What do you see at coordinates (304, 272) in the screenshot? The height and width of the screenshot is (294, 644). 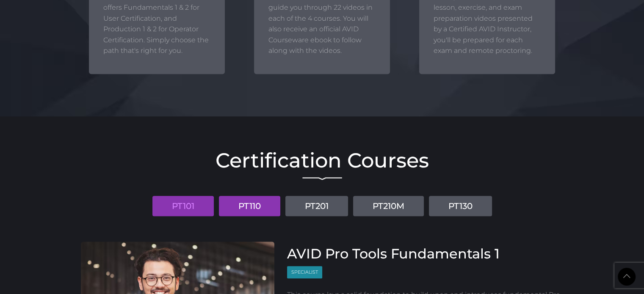 I see `span: Specialist` at bounding box center [304, 272].